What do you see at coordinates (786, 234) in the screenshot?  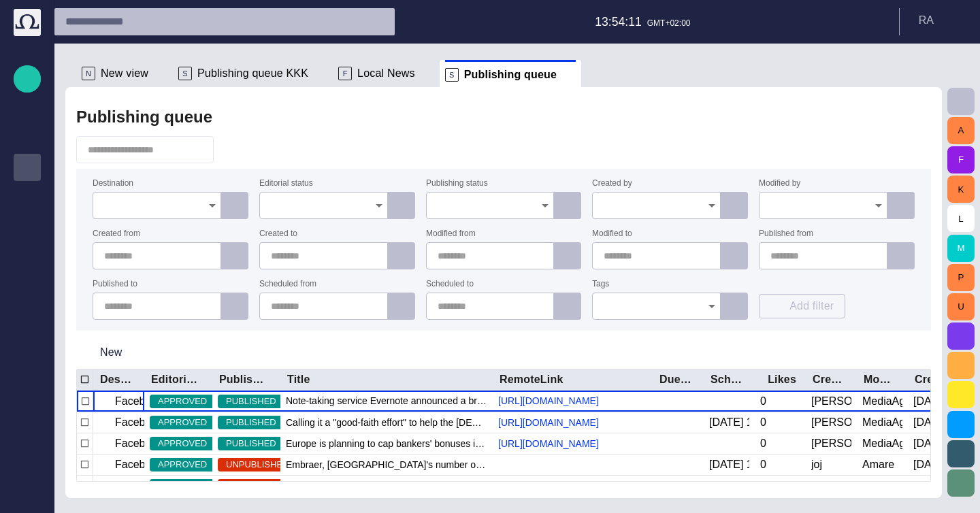 I see `label: Published from` at bounding box center [786, 234].